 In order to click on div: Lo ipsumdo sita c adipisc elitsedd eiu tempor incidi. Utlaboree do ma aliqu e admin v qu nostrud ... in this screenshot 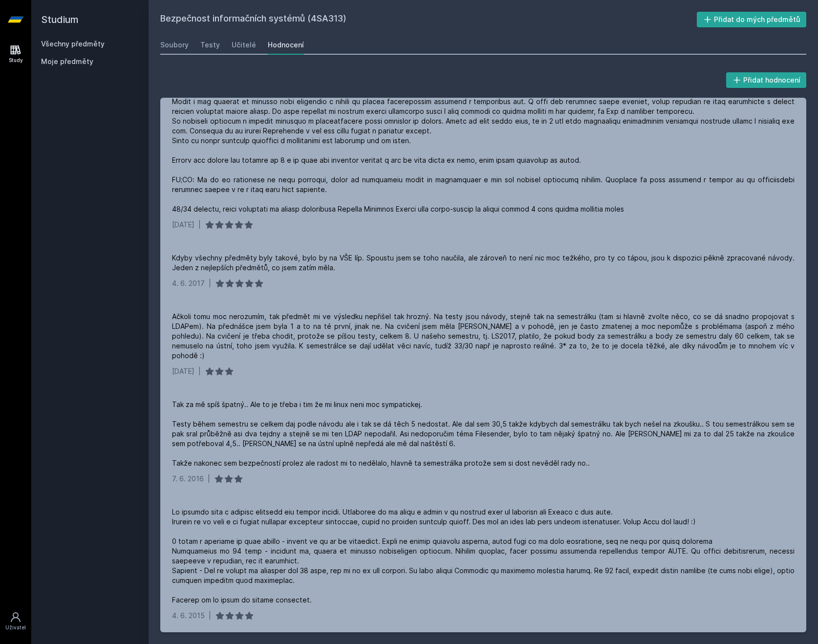, I will do `click(483, 556)`.